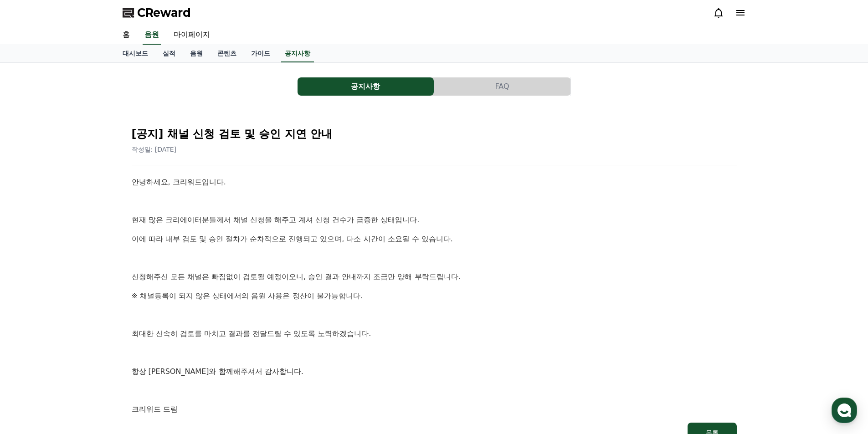 This screenshot has width=868, height=434. I want to click on p: 크리워드 드림, so click(434, 409).